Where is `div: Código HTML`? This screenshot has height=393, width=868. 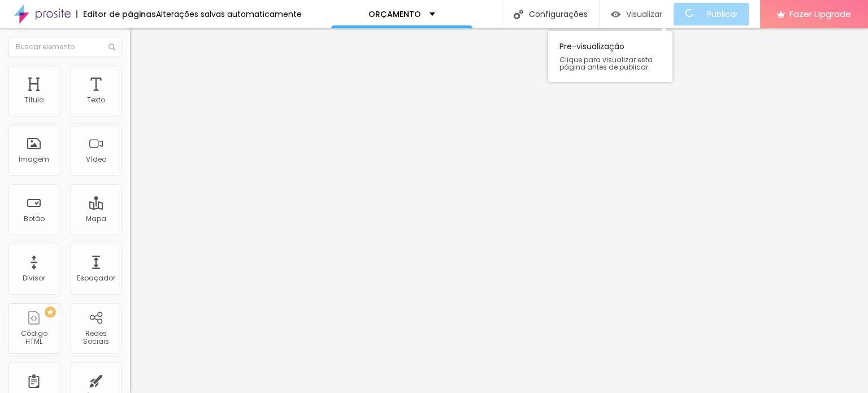
div: Código HTML is located at coordinates (34, 338).